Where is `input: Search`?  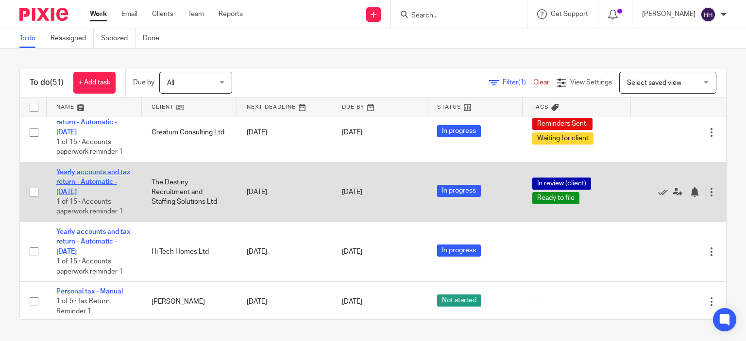
input: Search is located at coordinates (454, 16).